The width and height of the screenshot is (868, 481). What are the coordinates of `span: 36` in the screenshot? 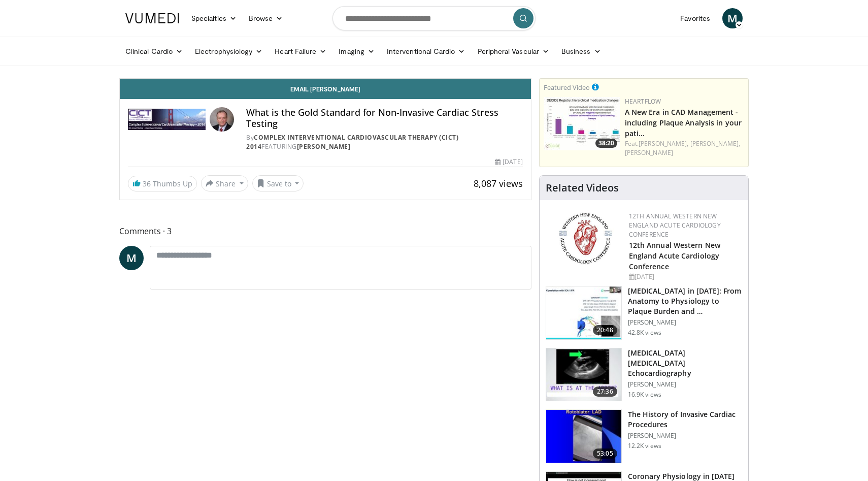 It's located at (146, 183).